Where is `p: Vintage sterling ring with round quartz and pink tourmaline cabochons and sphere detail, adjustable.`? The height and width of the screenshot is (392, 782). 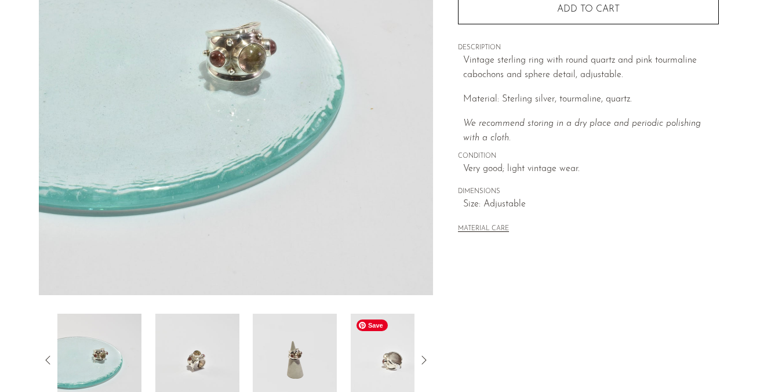
p: Vintage sterling ring with round quartz and pink tourmaline cabochons and sphere detail, adjustable. is located at coordinates (591, 68).